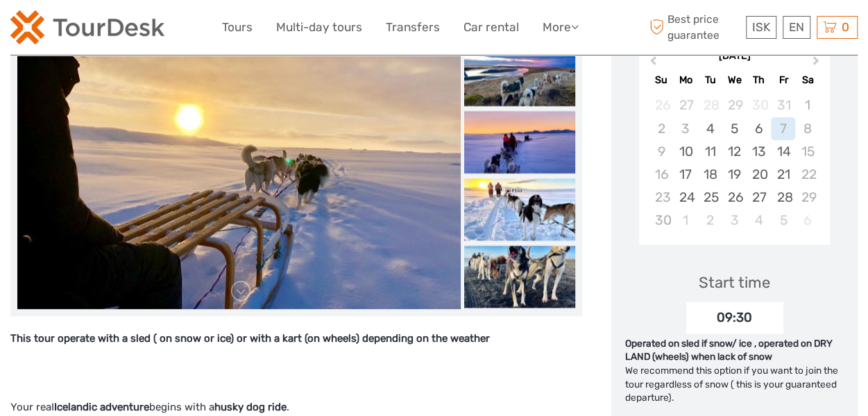 The image size is (868, 416). Describe the element at coordinates (520, 277) in the screenshot. I see `img: 3a2ddf1b02de4da9babfeec0f56f2004_slider_thumbnail.jpeg` at that location.